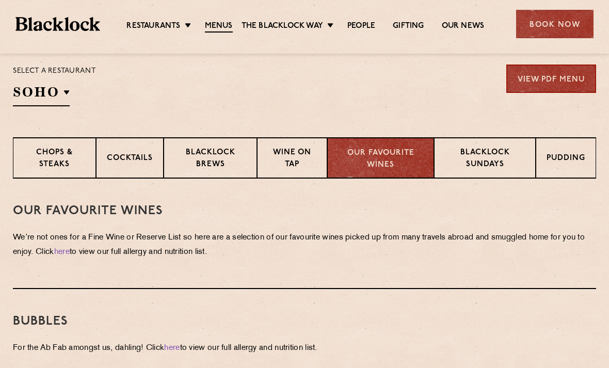 This screenshot has height=368, width=609. What do you see at coordinates (484, 159) in the screenshot?
I see `p: Blacklock Sundays` at bounding box center [484, 159].